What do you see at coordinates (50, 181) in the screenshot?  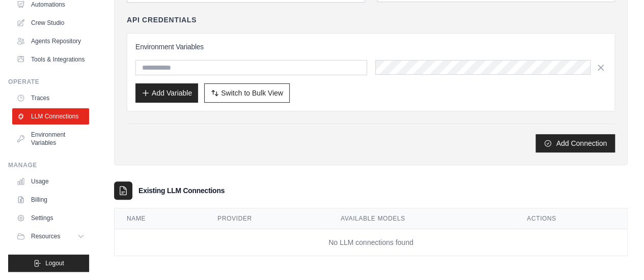 I see `a: Usage` at bounding box center [50, 181].